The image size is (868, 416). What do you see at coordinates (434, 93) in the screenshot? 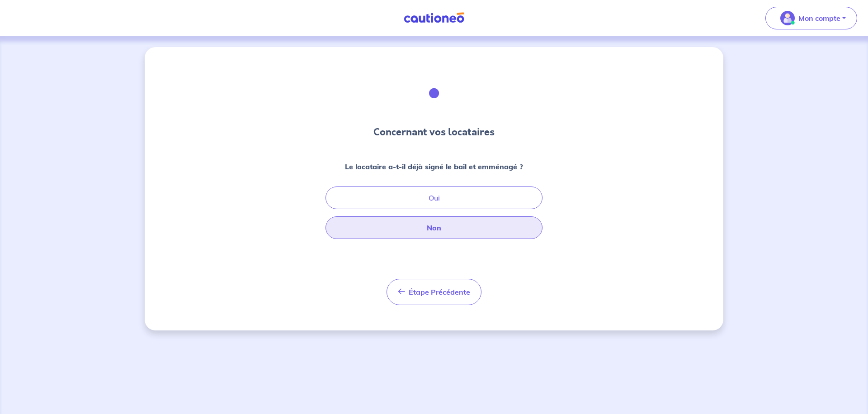
I see `img: illu_tenants.svg` at bounding box center [434, 93].